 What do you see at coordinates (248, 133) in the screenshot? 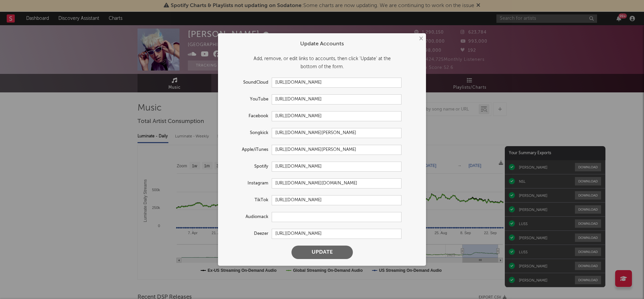
I see `label: Songkick` at bounding box center [248, 133].